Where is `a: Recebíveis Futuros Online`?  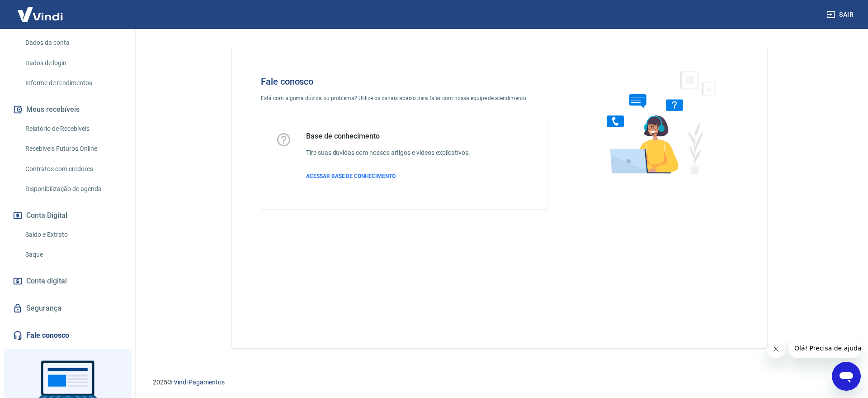
a: Recebíveis Futuros Online is located at coordinates (73, 148).